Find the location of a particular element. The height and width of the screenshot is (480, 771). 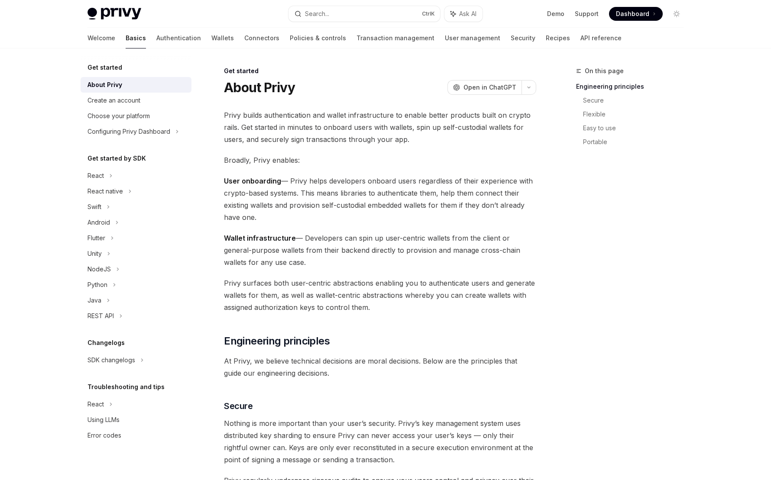

span: Engineering principles is located at coordinates (277, 341).